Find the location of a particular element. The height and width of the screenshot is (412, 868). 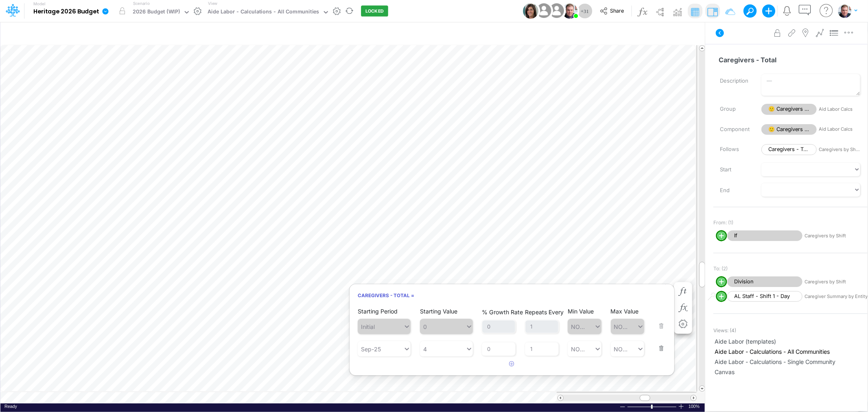

label: End is located at coordinates (735, 190).